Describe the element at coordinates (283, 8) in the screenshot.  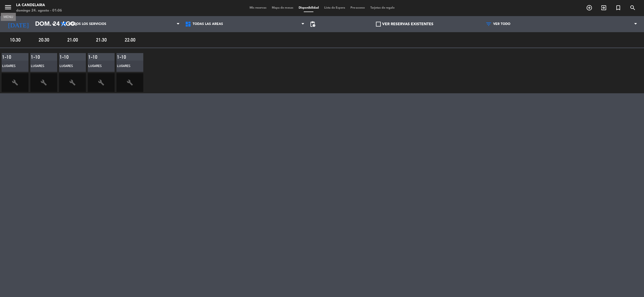
I see `span: Mapa de mesas` at that location.